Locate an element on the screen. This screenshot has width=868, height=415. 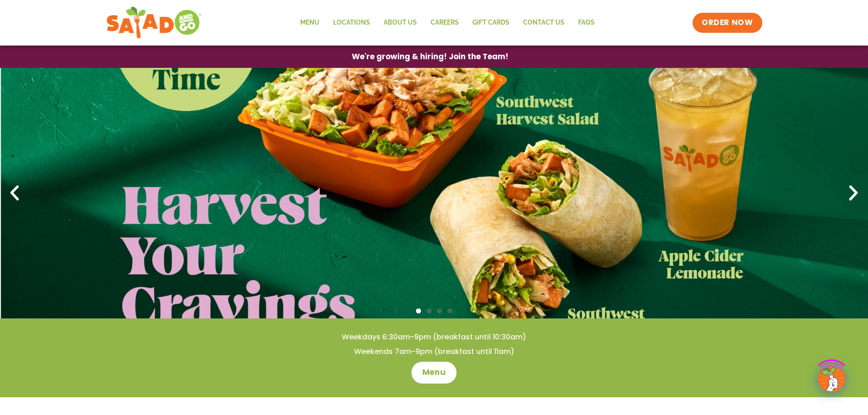
a: We're growing & hiring! Join the Team! is located at coordinates (430, 57).